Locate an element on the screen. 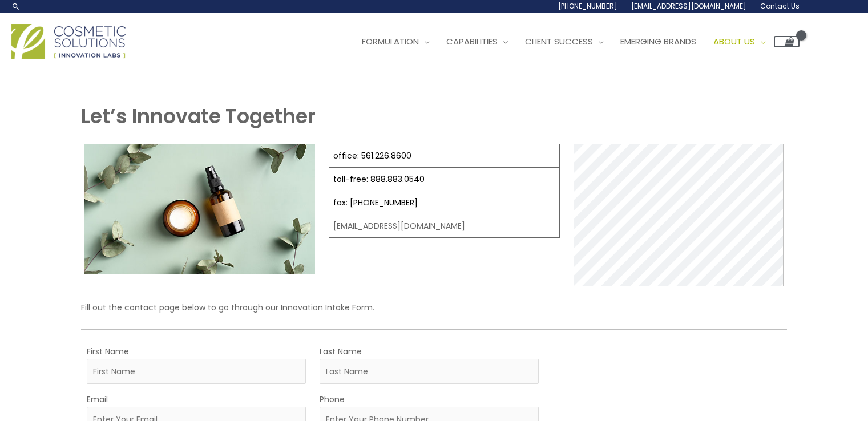 Image resolution: width=868 pixels, height=421 pixels. input: First Name is located at coordinates (196, 372).